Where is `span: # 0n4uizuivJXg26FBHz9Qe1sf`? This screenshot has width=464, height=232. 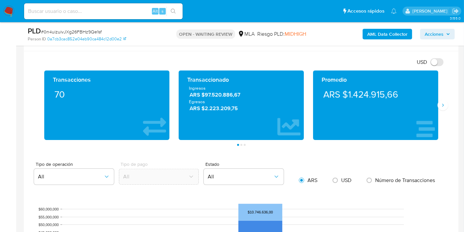
span: # 0n4uizuivJXg26FBHz9Qe1sf is located at coordinates (71, 32).